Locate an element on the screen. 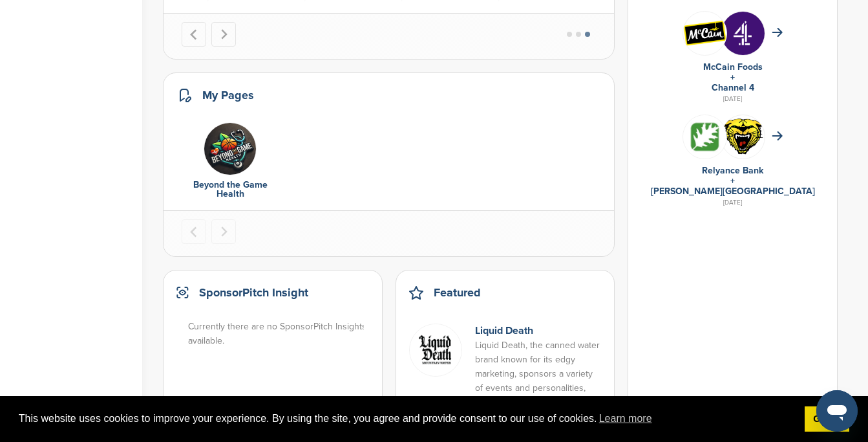  a: Relyance Bank is located at coordinates (732, 170).